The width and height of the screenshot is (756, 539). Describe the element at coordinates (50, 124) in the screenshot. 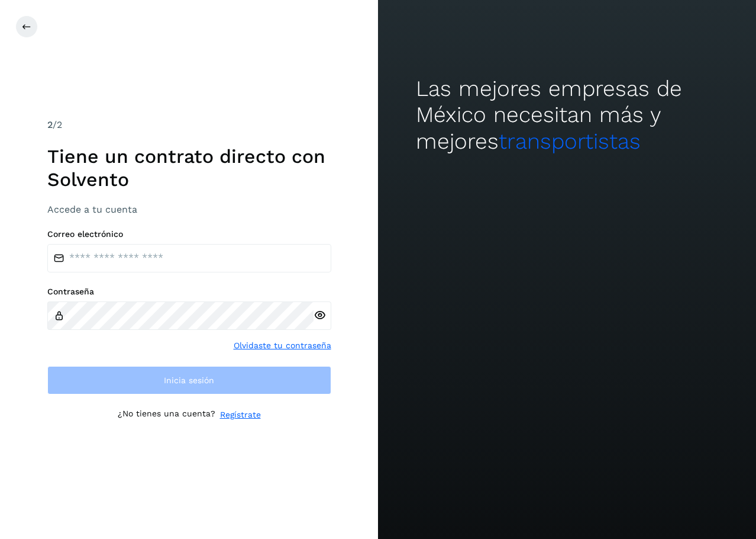

I see `span: 2` at that location.